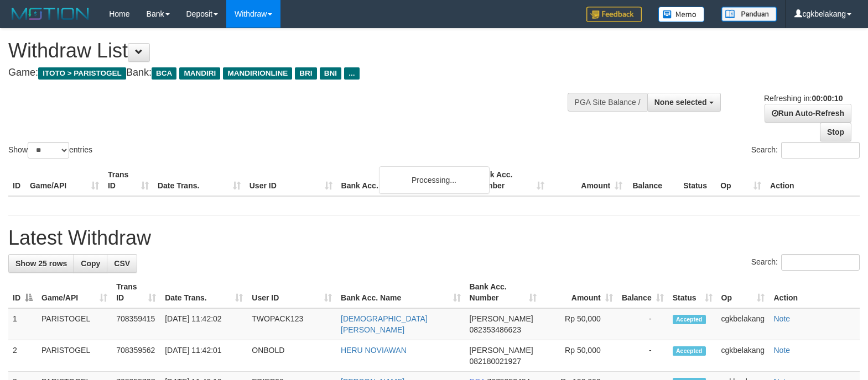  I want to click on th: Status, so click(697, 180).